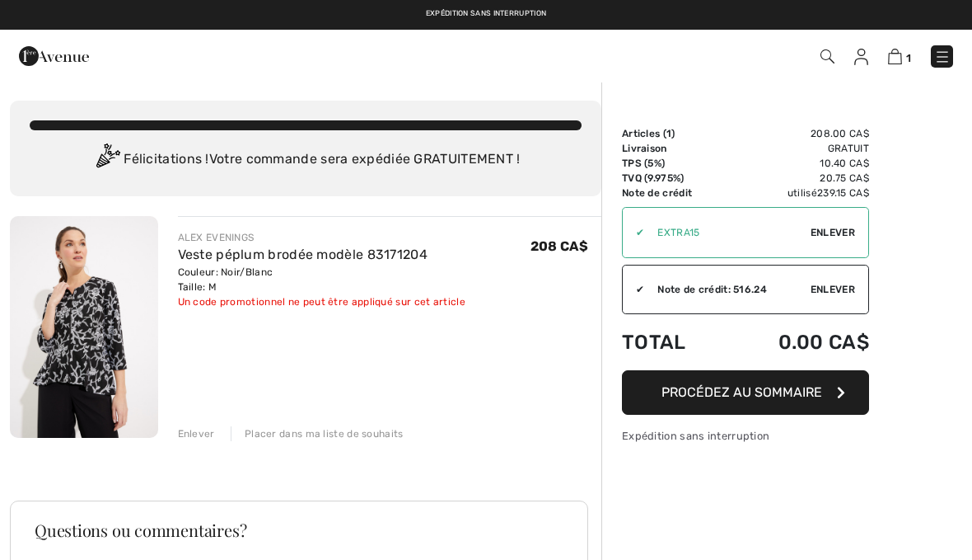 The image size is (972, 560). What do you see at coordinates (54, 55) in the screenshot?
I see `a: 1ère Avenue` at bounding box center [54, 55].